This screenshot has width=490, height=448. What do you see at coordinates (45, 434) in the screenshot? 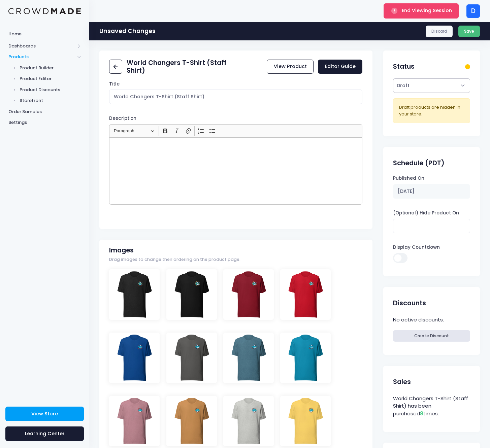
I see `a: Learning Center` at bounding box center [45, 434].